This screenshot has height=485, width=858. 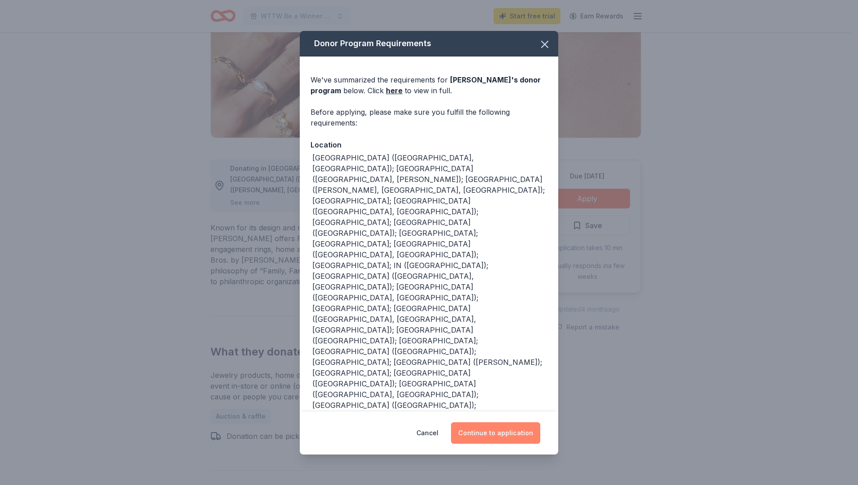 I want to click on div: Before applying, please make sure you fulfill the following requirements:, so click(x=429, y=118).